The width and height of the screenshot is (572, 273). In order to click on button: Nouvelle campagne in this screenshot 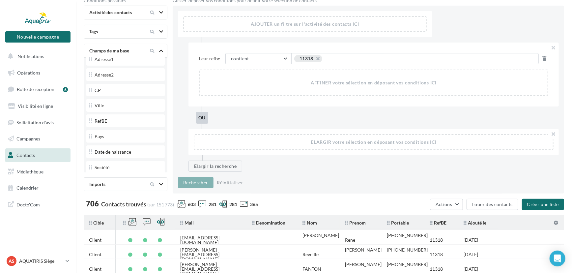, I will do `click(38, 37)`.